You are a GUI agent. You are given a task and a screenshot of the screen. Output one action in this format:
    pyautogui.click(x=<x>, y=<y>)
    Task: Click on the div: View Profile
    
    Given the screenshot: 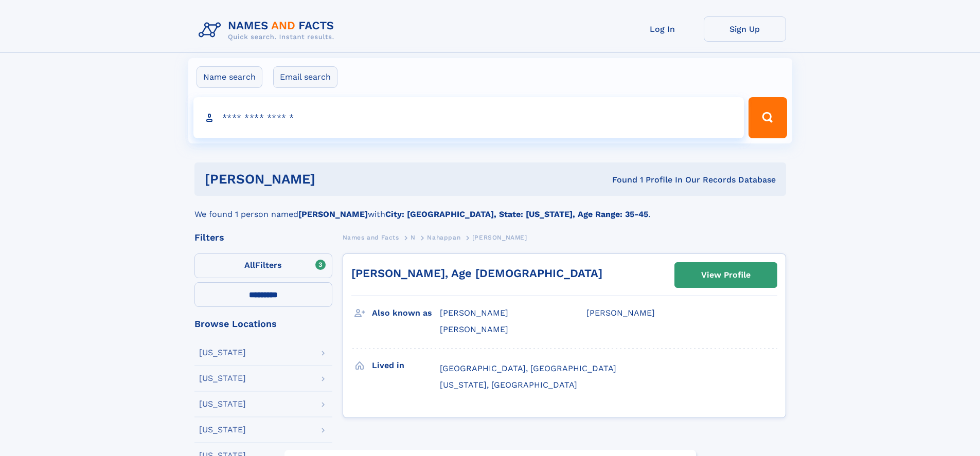 What is the action you would take?
    pyautogui.click(x=726, y=275)
    